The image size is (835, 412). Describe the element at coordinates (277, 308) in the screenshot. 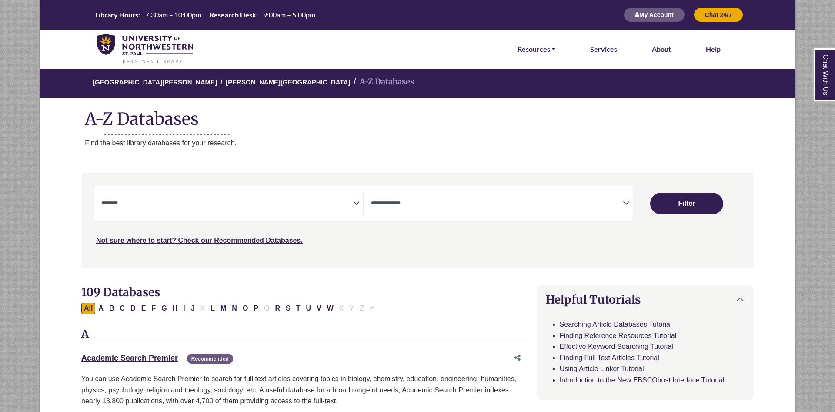

I see `button: Filter Results R` at that location.